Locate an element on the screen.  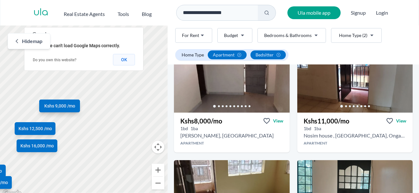
img: 1 bedroom Apartment for rent - Kshs 11,000/mo - in Ongata Rongai Baraka Apartments, Nairobi, Keny... is located at coordinates (355, 81).